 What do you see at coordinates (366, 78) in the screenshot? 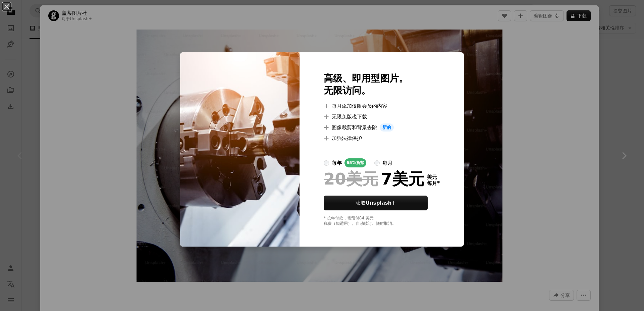
I see `font: 高级、即用型图片。` at bounding box center [366, 78].